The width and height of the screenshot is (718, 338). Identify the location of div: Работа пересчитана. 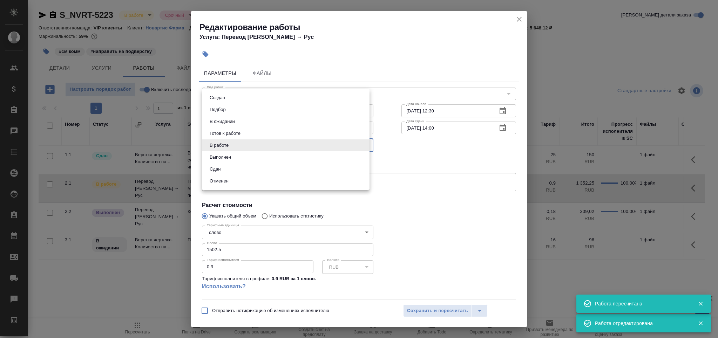
(641, 304).